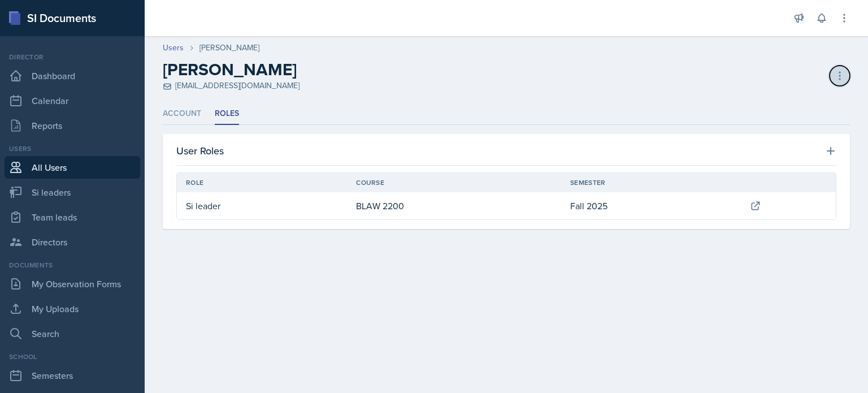 The image size is (868, 393). Describe the element at coordinates (72, 357) in the screenshot. I see `div: School` at that location.